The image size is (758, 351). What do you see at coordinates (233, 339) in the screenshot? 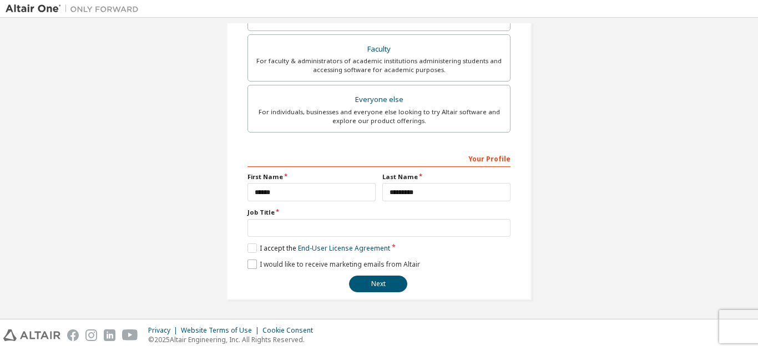
I see `p: © 2025 Altair Engineering, Inc. All Rights Reserved.` at bounding box center [233, 339].